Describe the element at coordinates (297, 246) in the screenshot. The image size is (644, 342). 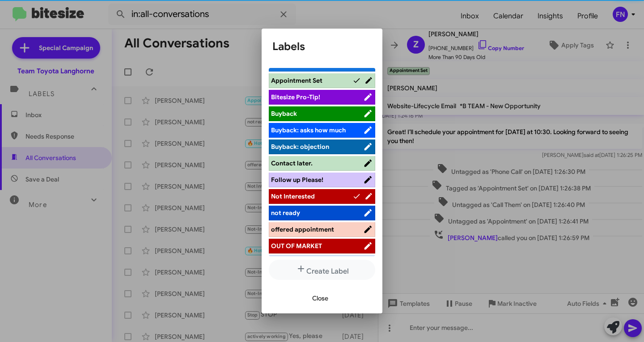
I see `span: OUT OF MARKET` at that location.